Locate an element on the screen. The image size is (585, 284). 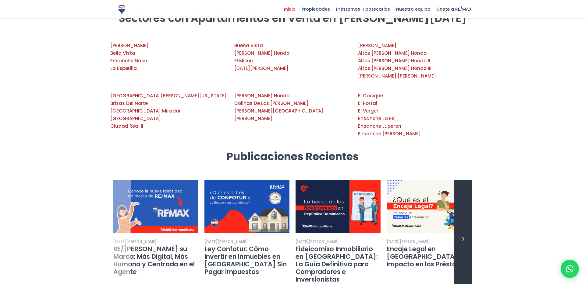
a: Ciudad Real II is located at coordinates (127, 126).